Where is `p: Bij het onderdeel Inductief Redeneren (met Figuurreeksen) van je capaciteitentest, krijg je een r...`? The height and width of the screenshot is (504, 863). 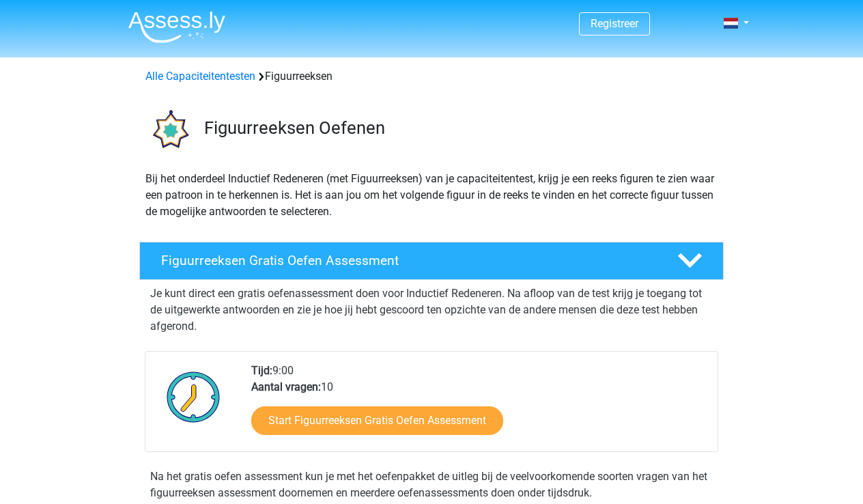 p: Bij het onderdeel Inductief Redeneren (met Figuurreeksen) van je capaciteitentest, krijg je een r... is located at coordinates (432, 195).